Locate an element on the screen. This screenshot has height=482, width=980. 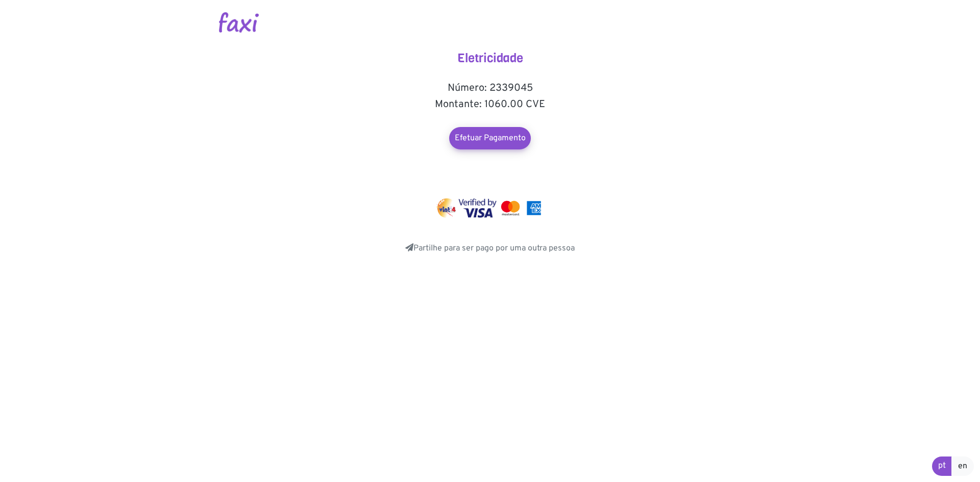
img: visa is located at coordinates (478, 208).